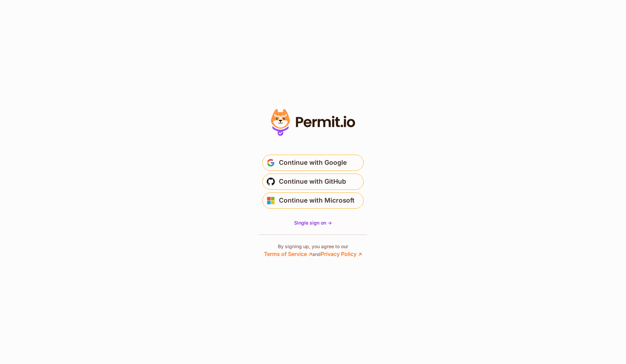  I want to click on button: Continue with Google, so click(313, 163).